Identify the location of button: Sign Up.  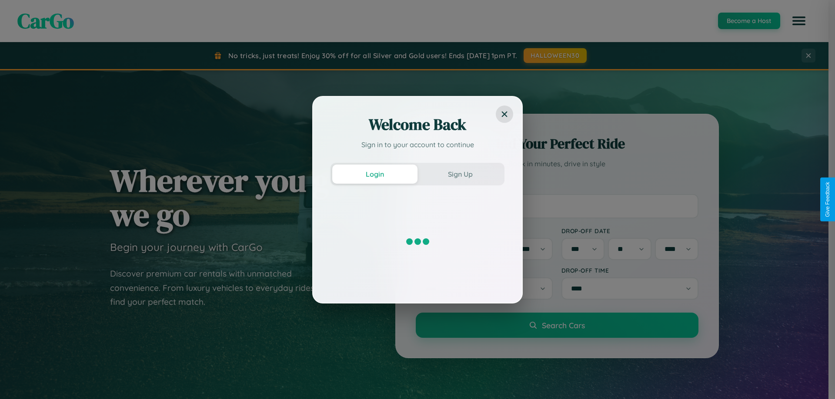
(460, 174).